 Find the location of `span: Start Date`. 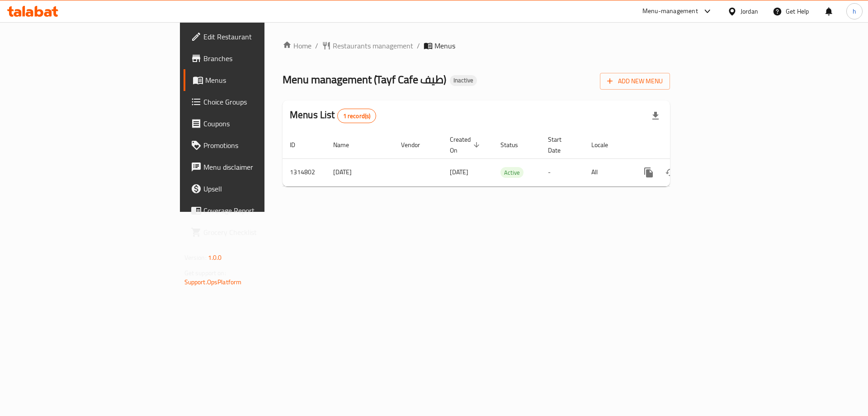

span: Start Date is located at coordinates (560, 145).